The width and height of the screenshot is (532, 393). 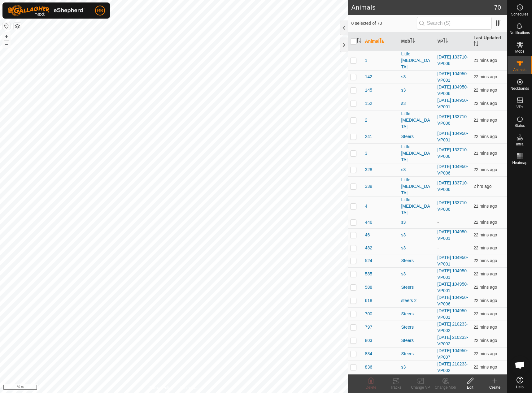 I want to click on span: Animals, so click(x=520, y=70).